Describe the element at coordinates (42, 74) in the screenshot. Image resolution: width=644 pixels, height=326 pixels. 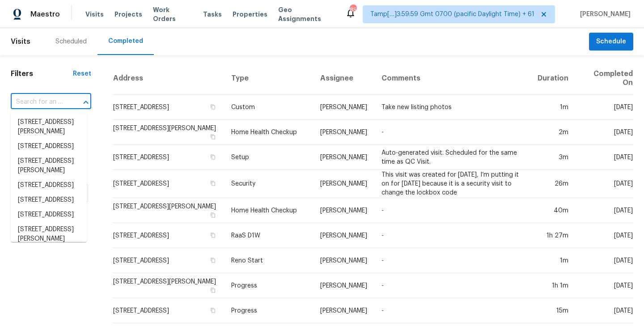
I see `h1: Filters` at that location.